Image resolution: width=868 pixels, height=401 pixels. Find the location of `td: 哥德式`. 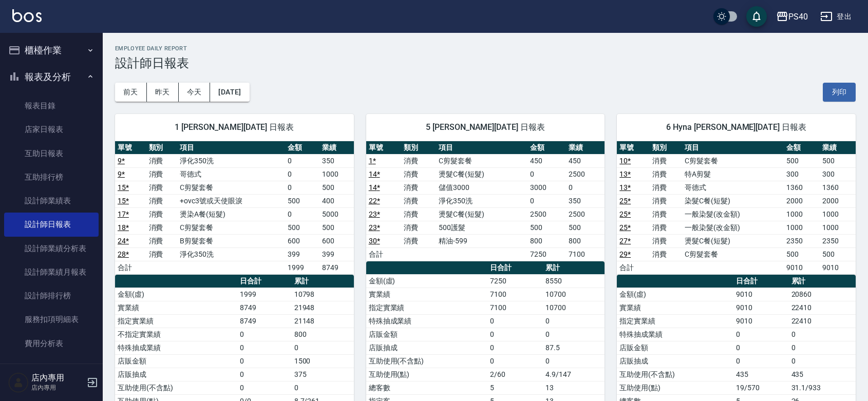

td: 哥德式 is located at coordinates (231, 174).